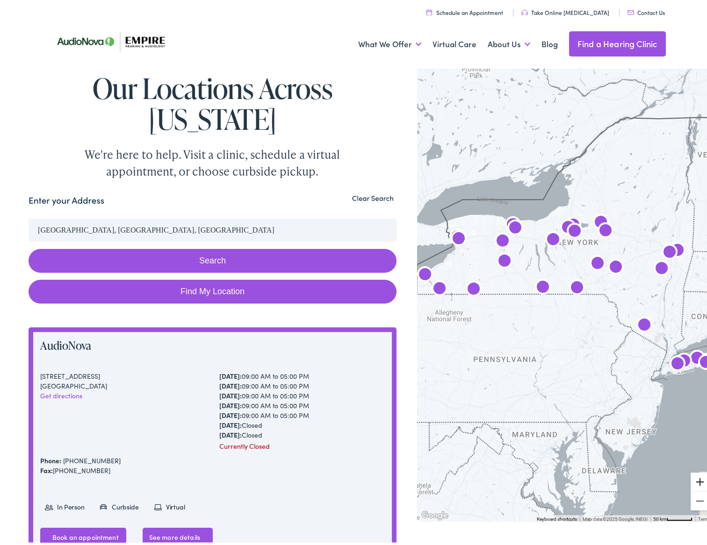 The image size is (707, 545). I want to click on li: Curbside, so click(120, 504).